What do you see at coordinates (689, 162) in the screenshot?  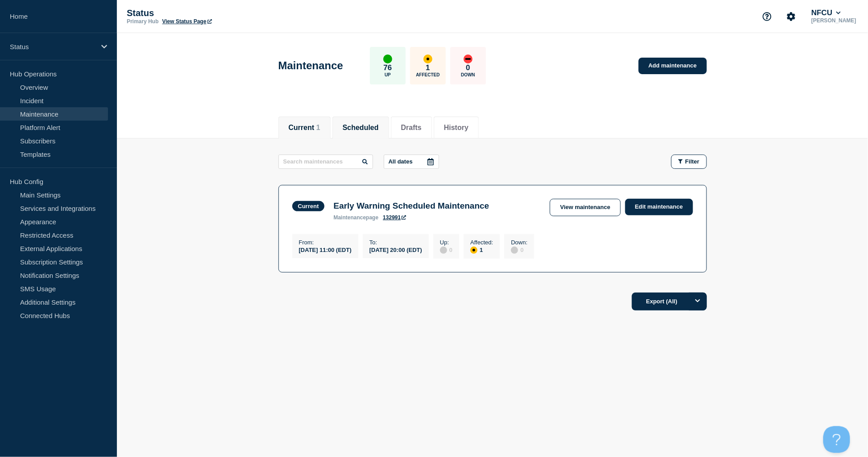 I see `button: Filter` at bounding box center [689, 162].